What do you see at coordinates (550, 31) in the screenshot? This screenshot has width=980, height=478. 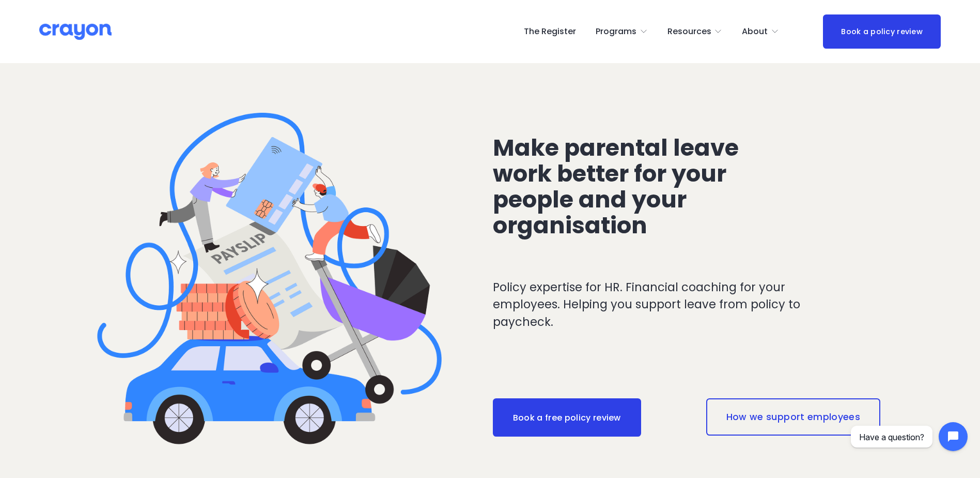 I see `a: The Register` at bounding box center [550, 31].